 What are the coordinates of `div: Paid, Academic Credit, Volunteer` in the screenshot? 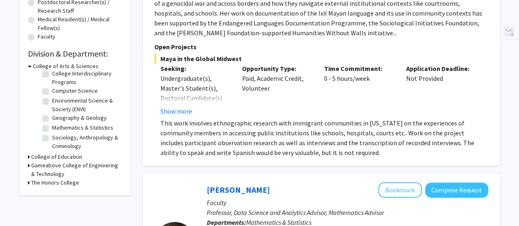 It's located at (277, 90).